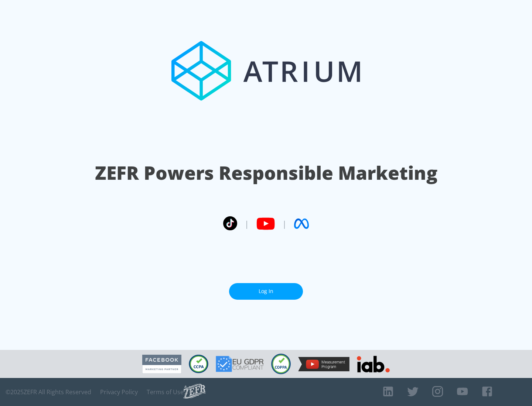  What do you see at coordinates (162, 364) in the screenshot?
I see `img: Facebook Marketing Partner` at bounding box center [162, 364].